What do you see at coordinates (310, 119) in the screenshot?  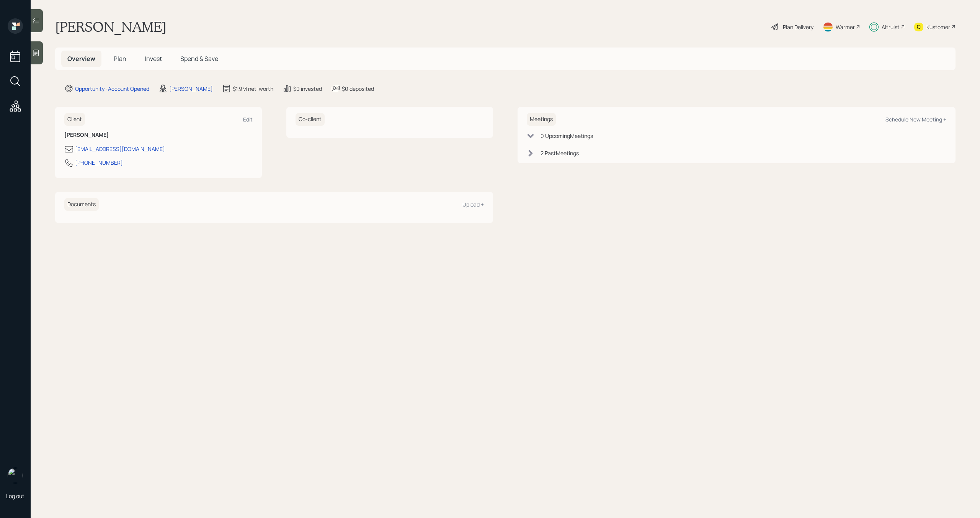 I see `h6: Co-client` at bounding box center [310, 119].